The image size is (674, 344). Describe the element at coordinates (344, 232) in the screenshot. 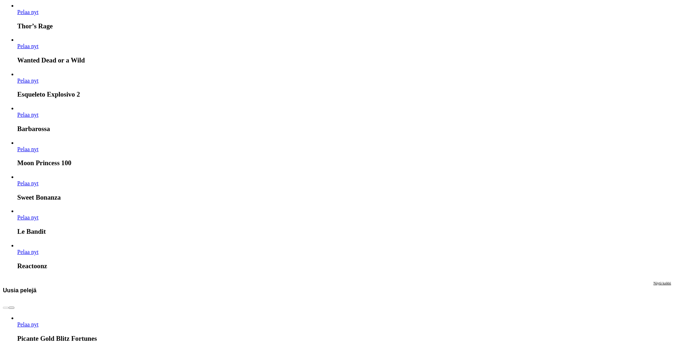

I see `h3: Le Bandit` at that location.